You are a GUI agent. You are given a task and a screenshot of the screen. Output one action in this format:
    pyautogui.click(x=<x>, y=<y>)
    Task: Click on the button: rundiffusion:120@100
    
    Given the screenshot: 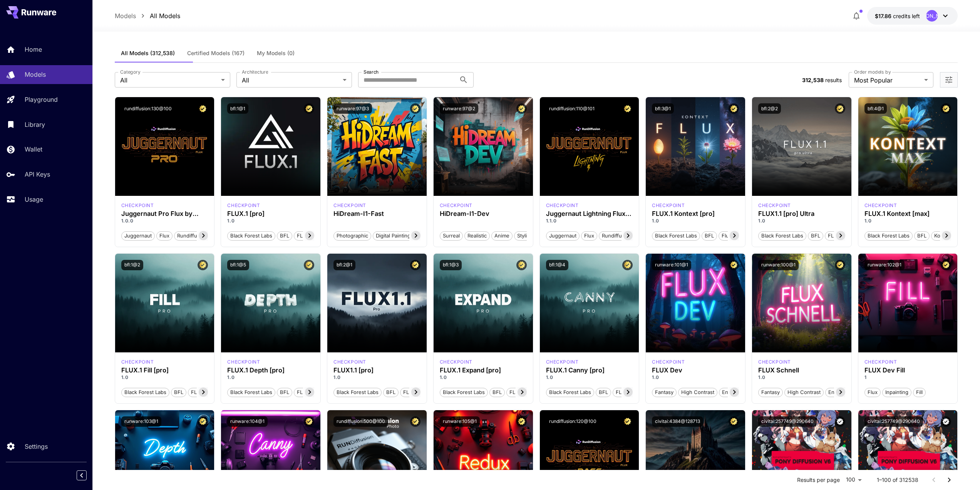 What is the action you would take?
    pyautogui.click(x=572, y=421)
    